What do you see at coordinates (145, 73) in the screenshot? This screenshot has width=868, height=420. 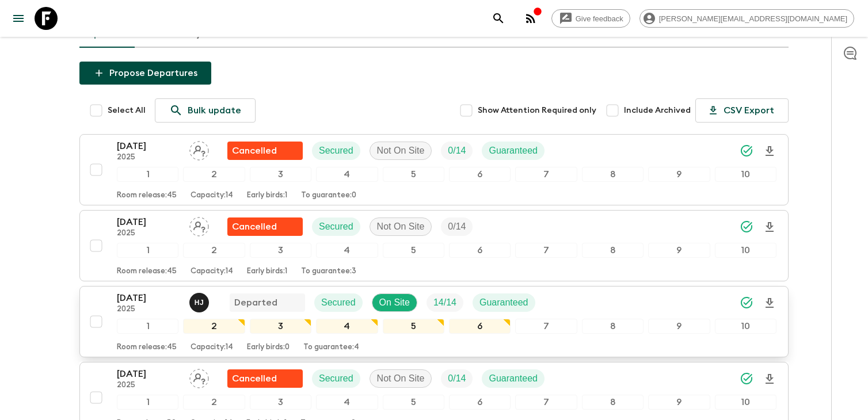 I see `button: Propose Departures` at bounding box center [145, 73].